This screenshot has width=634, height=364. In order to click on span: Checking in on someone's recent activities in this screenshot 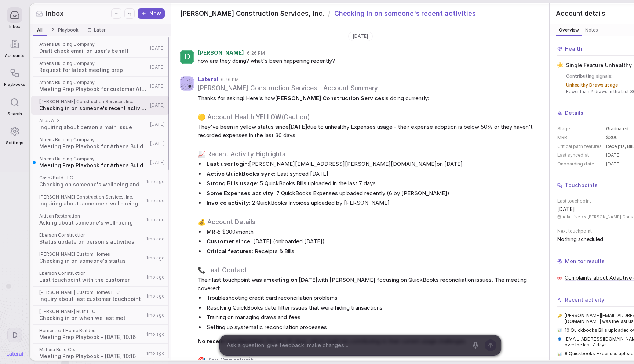, I will do `click(405, 13)`.